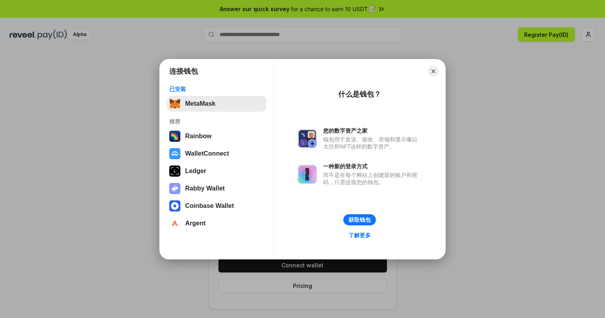  I want to click on button: Ledger, so click(216, 171).